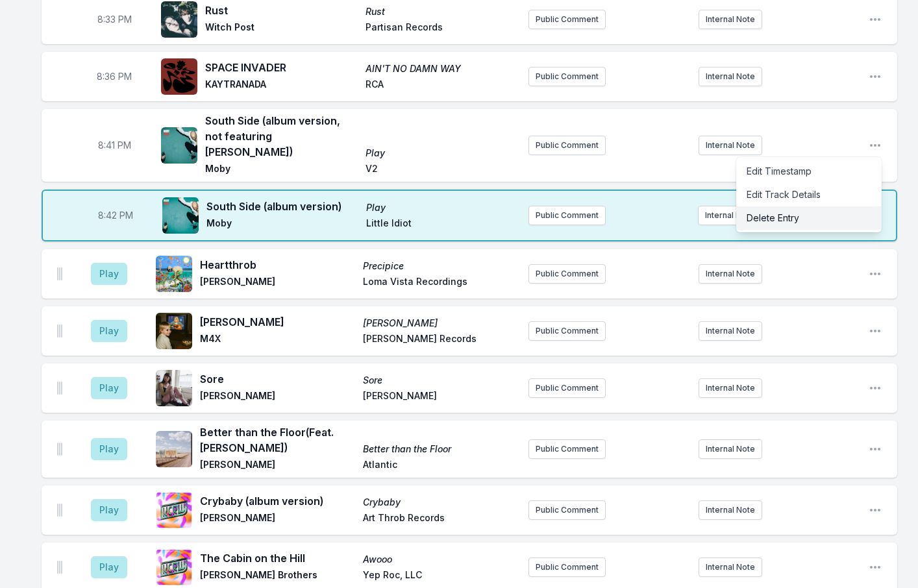  I want to click on span: Better than the Floor, so click(440, 449).